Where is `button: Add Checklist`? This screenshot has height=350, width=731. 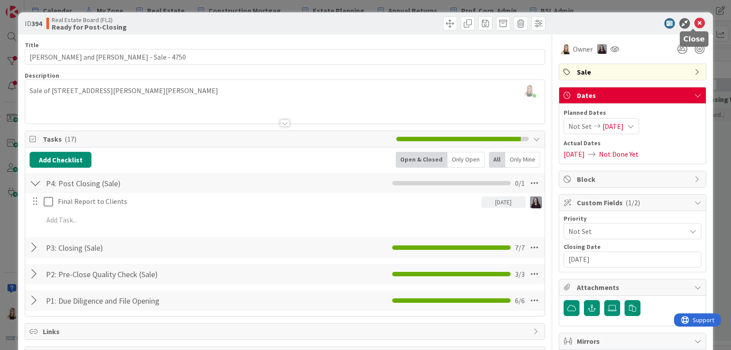 button: Add Checklist is located at coordinates (61, 160).